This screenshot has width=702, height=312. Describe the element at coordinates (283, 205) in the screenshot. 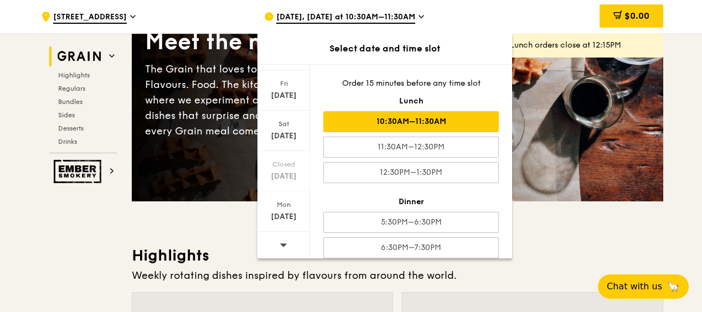

I see `div: Mon` at that location.